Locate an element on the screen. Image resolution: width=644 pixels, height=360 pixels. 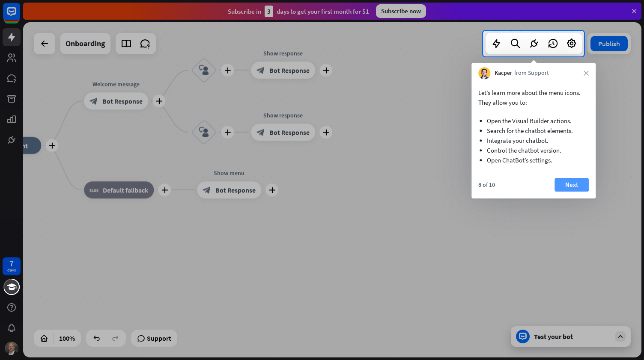
li: Search for the chatbot elements. is located at coordinates (534, 131).